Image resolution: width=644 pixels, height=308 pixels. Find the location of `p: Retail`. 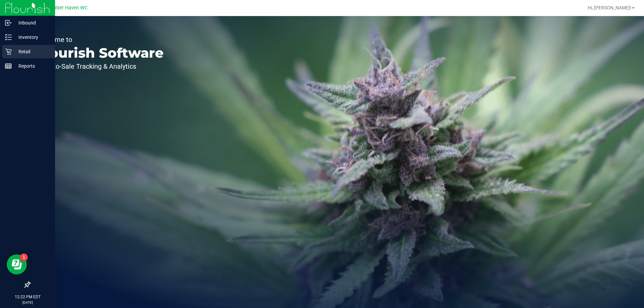

p: Retail is located at coordinates (32, 51).